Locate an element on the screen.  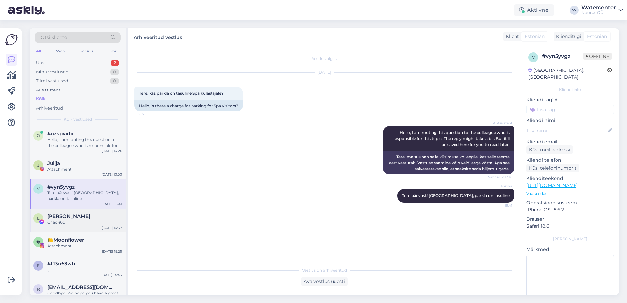
div: Ava vestlus uuesti is located at coordinates (324, 281).